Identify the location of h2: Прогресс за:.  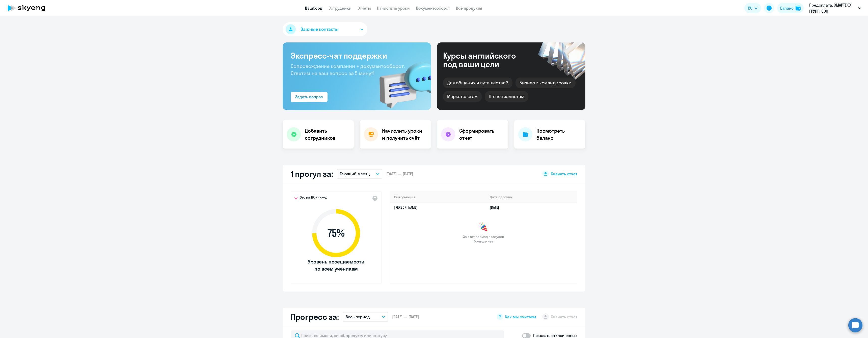
(315, 317).